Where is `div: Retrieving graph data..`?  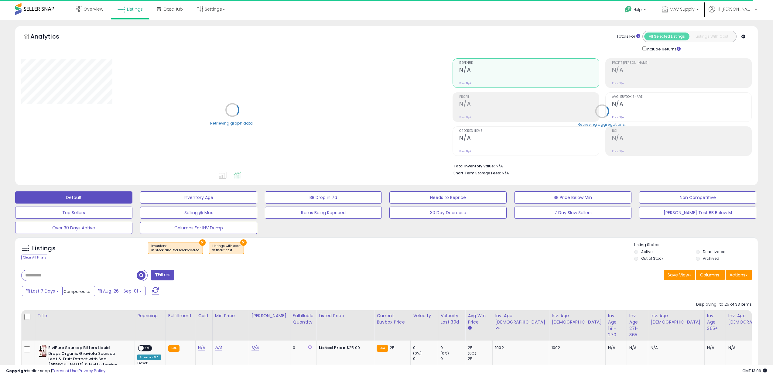 div: Retrieving graph data.. is located at coordinates (232, 123).